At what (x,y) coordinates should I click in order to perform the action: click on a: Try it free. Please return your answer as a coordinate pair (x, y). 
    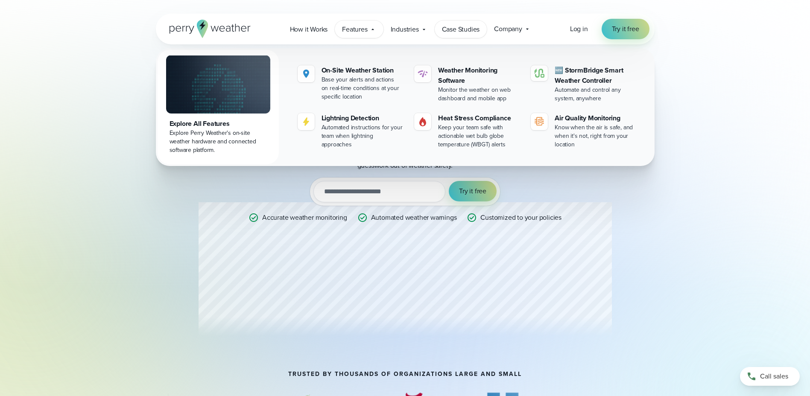
    Looking at the image, I should click on (625, 29).